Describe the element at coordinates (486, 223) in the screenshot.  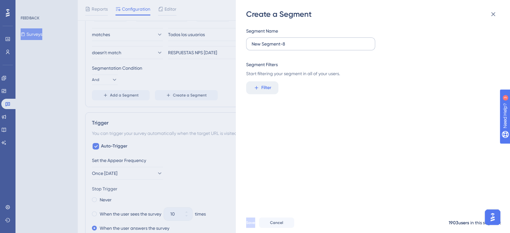
I see `div: in this segment` at that location.